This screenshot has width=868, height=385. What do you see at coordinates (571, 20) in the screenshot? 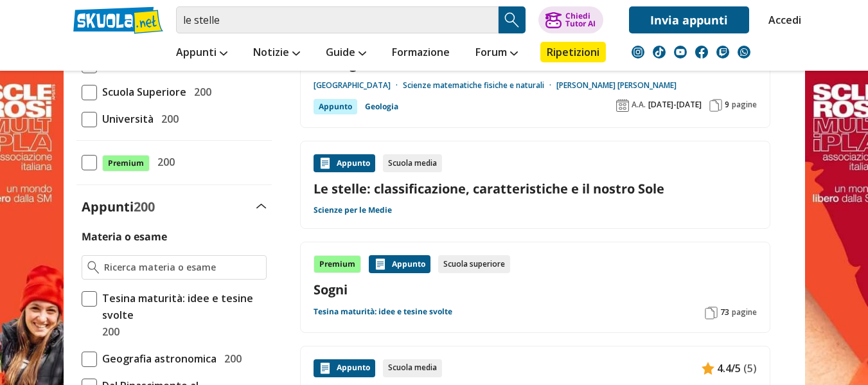
I see `button: ChiediTutor AI` at bounding box center [571, 20].